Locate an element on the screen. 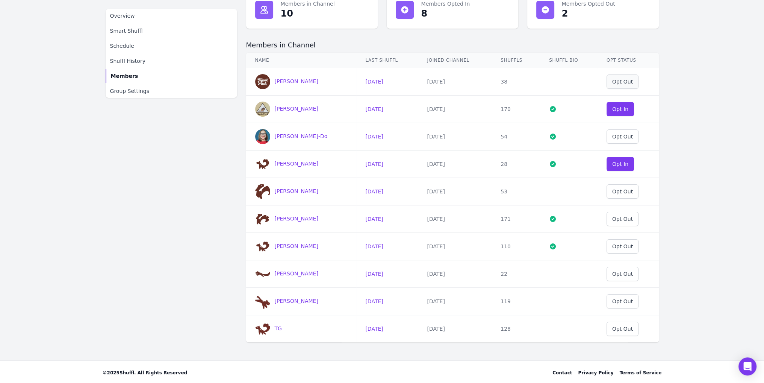 This screenshot has height=383, width=764. img: Michelle Glienke is located at coordinates (263, 301).